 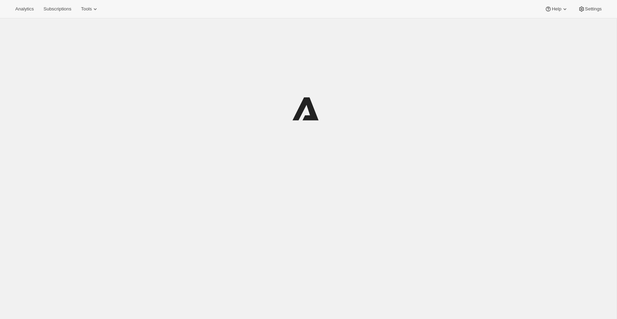 What do you see at coordinates (90, 9) in the screenshot?
I see `button: Tools` at bounding box center [90, 9].